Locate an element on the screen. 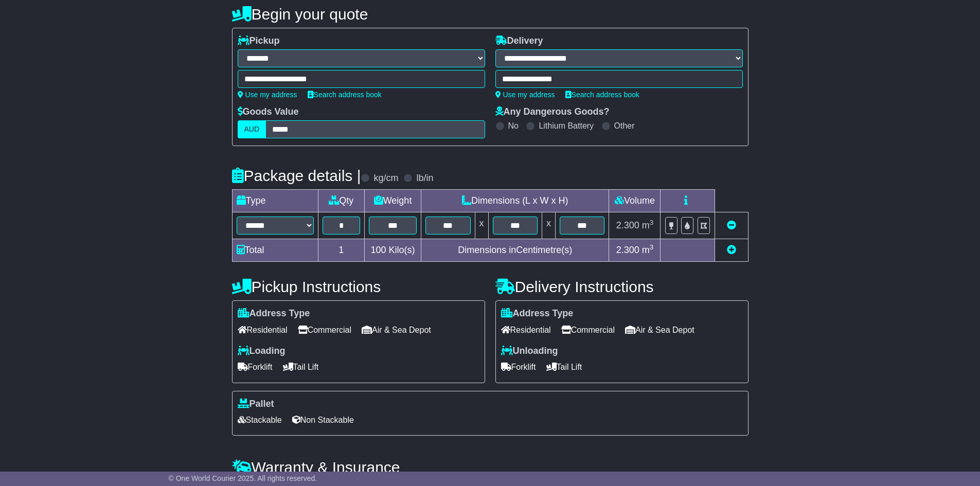  label: Pickup is located at coordinates (259, 41).